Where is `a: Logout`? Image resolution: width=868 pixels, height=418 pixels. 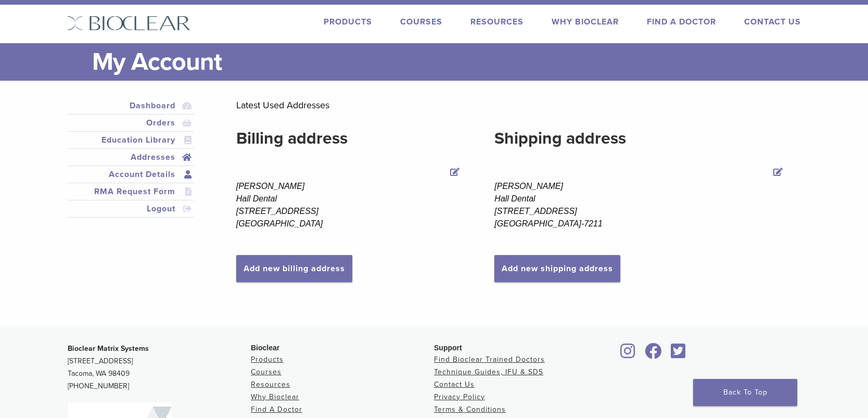
a: Logout is located at coordinates (131, 208).